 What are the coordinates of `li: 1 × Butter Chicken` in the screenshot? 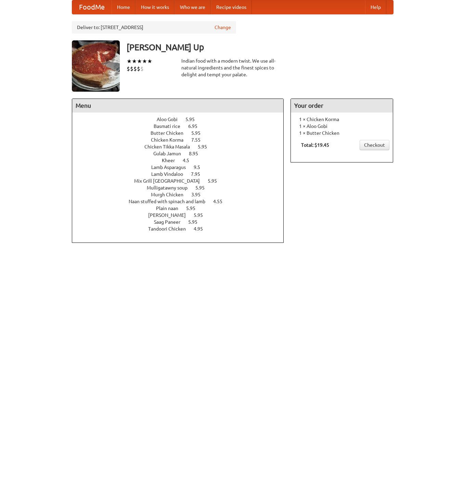 It's located at (342, 133).